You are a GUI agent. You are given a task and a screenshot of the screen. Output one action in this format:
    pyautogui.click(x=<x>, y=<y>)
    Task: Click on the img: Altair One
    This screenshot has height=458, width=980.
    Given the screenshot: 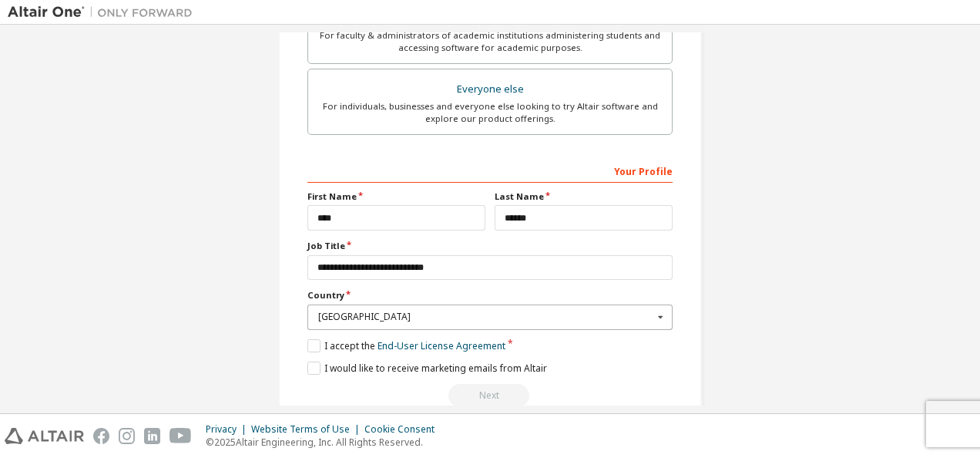 What is the action you would take?
    pyautogui.click(x=104, y=12)
    